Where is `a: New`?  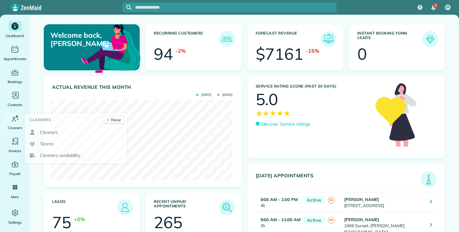 a: New is located at coordinates (114, 120).